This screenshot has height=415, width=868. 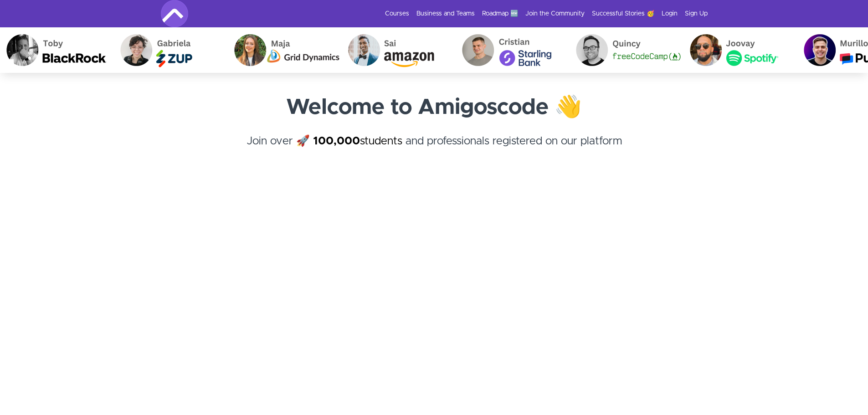 What do you see at coordinates (696, 14) in the screenshot?
I see `a: Sign Up` at bounding box center [696, 14].